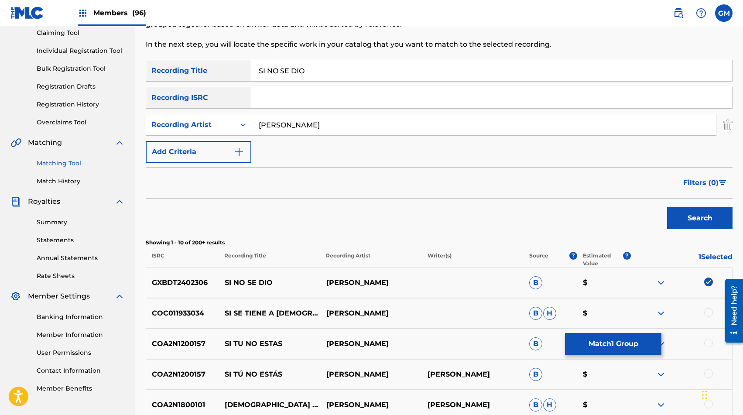 Image resolution: width=743 pixels, height=415 pixels. I want to click on img: Member Settings, so click(16, 296).